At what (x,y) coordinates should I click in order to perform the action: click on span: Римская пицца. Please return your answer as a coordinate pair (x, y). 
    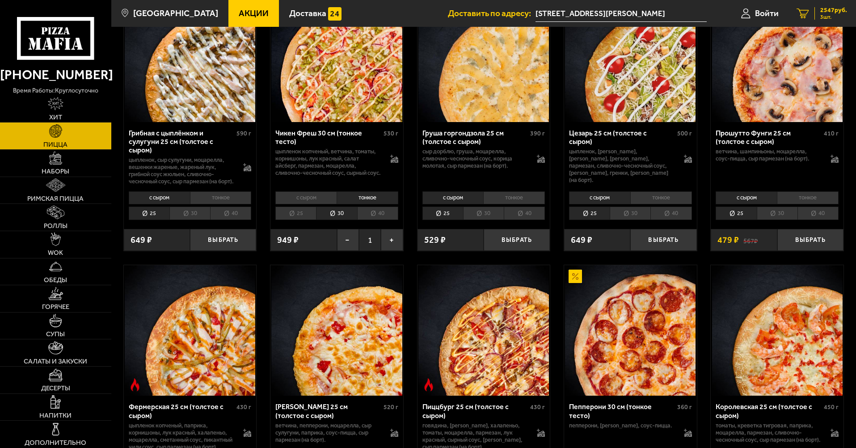
    Looking at the image, I should click on (55, 199).